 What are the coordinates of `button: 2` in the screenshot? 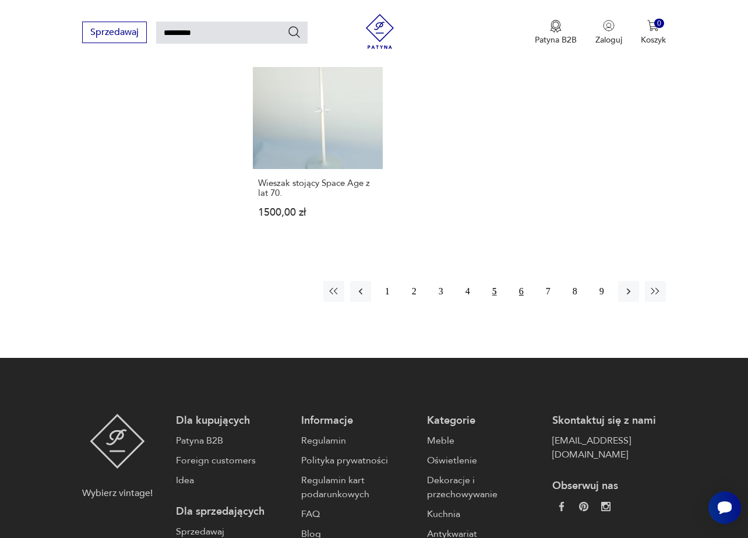 It's located at (414, 291).